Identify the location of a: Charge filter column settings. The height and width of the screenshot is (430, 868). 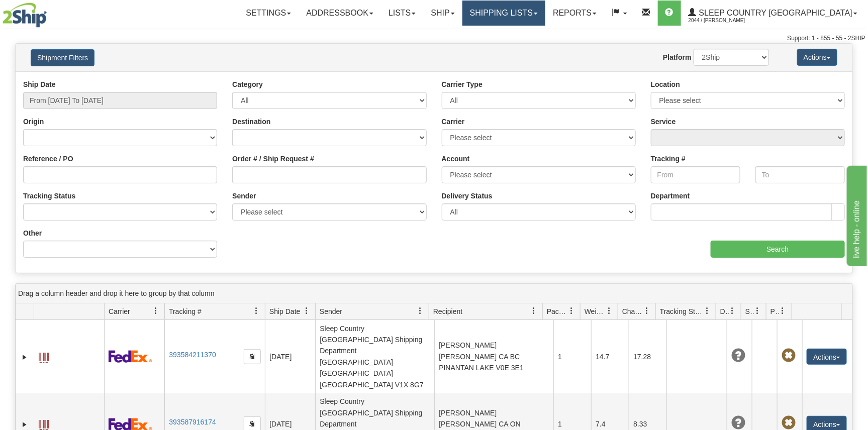
(647, 311).